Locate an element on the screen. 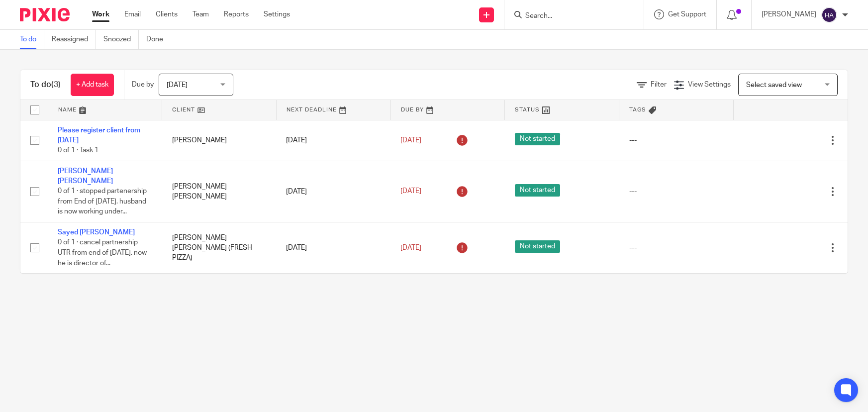  span: Get Support is located at coordinates (687, 14).